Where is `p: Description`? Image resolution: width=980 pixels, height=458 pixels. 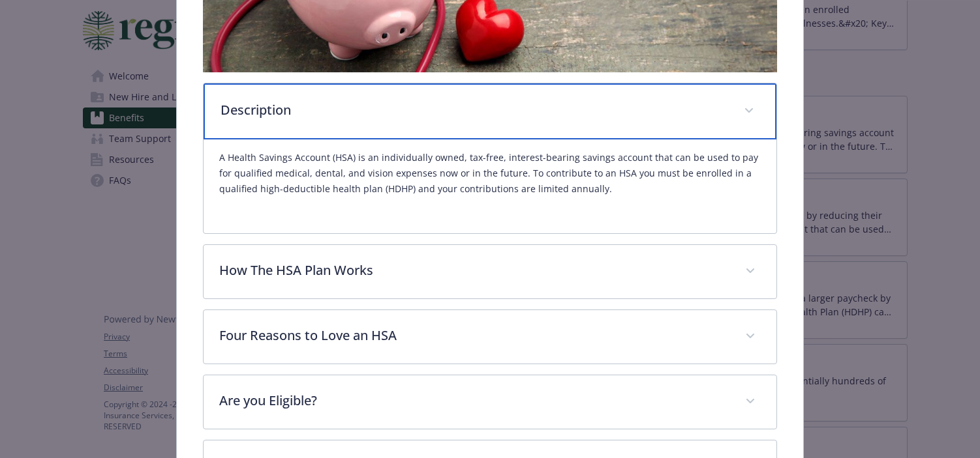
p: Description is located at coordinates (474, 110).